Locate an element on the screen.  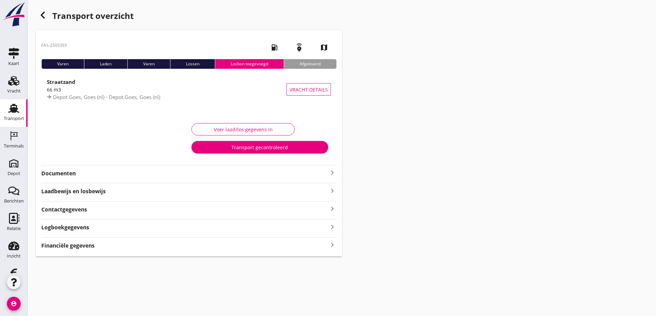
strong: Documenten is located at coordinates (184, 173).